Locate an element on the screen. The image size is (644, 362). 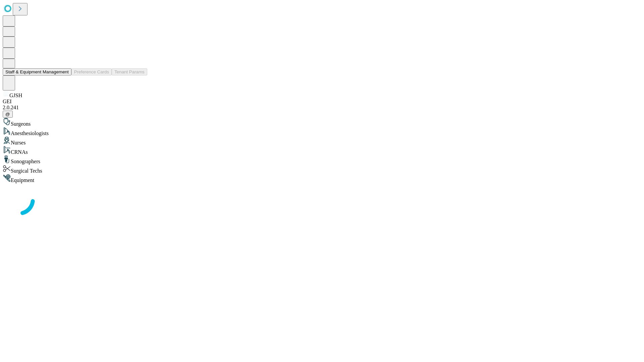
div: Anesthesiologists is located at coordinates (322, 131).